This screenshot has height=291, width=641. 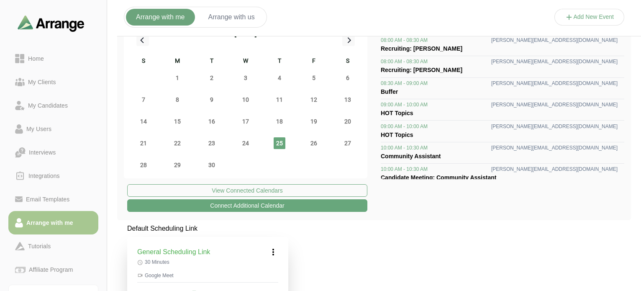 What do you see at coordinates (212, 165) in the screenshot?
I see `span: Tuesday, September 30, 2025` at bounding box center [212, 165].